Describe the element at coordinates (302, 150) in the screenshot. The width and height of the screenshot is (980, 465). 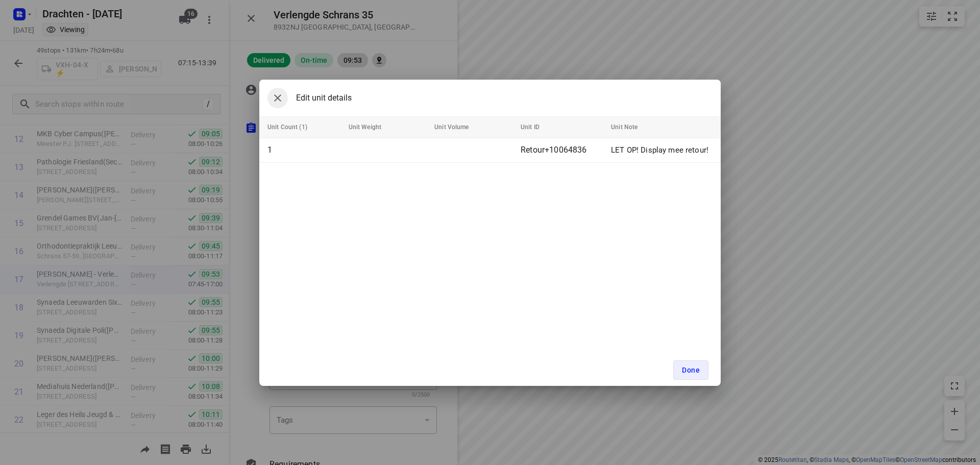
I see `td: 1` at that location.